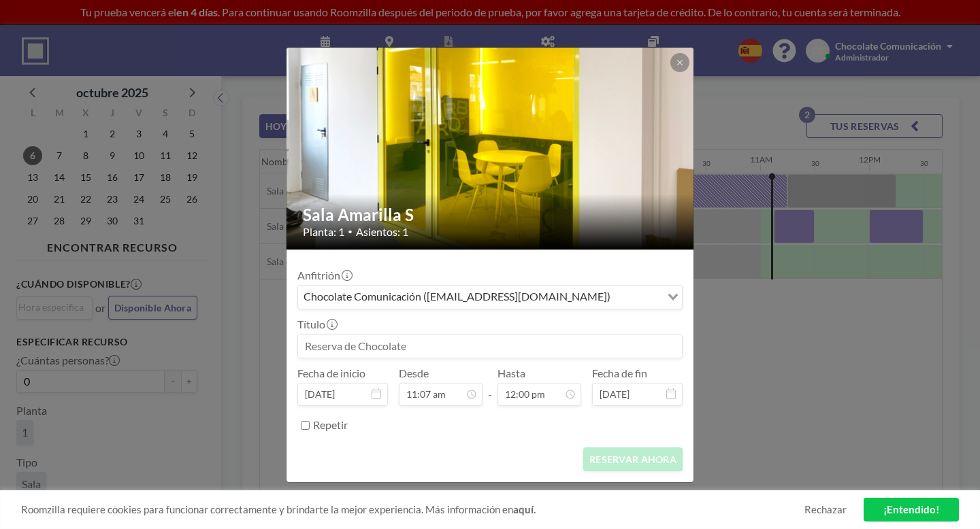  What do you see at coordinates (323, 232) in the screenshot?
I see `span: Planta: 1` at bounding box center [323, 232].